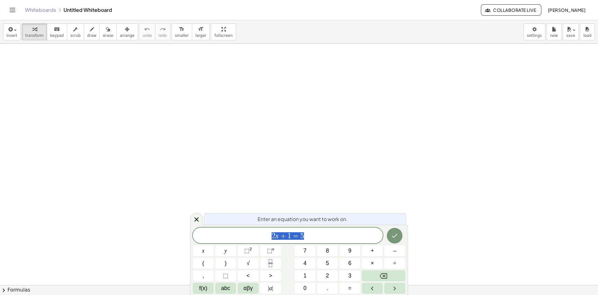  What do you see at coordinates (350, 288) in the screenshot?
I see `button: Equals` at bounding box center [350, 288].